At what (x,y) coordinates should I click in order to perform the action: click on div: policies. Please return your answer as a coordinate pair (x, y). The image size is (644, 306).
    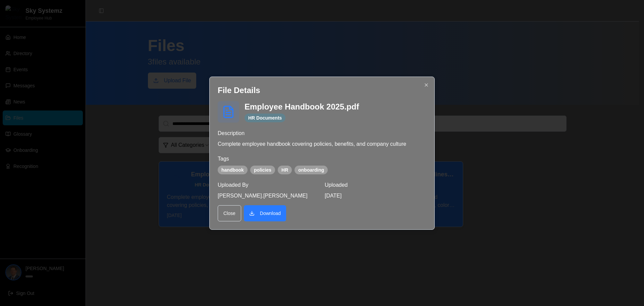
    Looking at the image, I should click on (263, 170).